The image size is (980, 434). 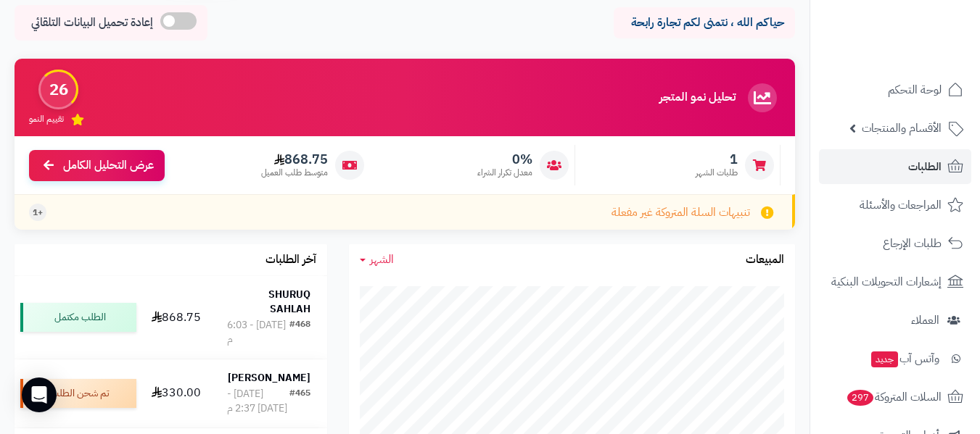 I want to click on span: 297, so click(x=860, y=398).